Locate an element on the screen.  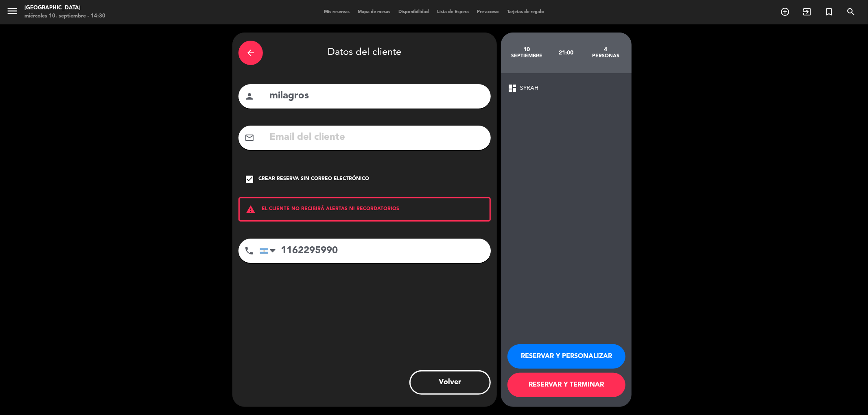
i: phone is located at coordinates (249, 251).